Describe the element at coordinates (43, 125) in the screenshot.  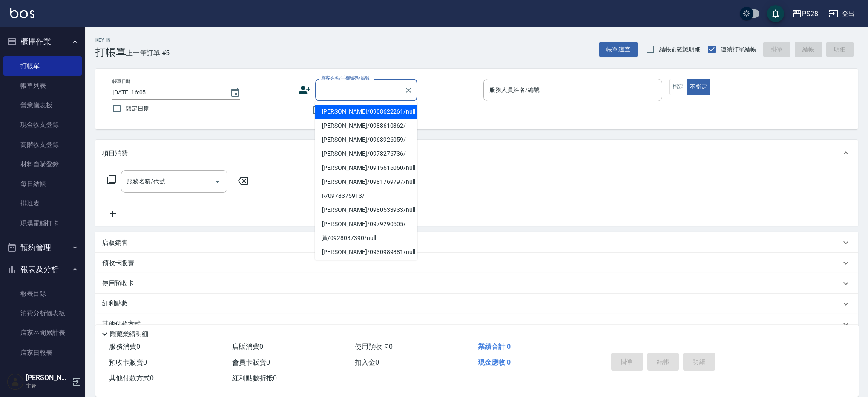
I see `a: 現金收支登錄` at that location.